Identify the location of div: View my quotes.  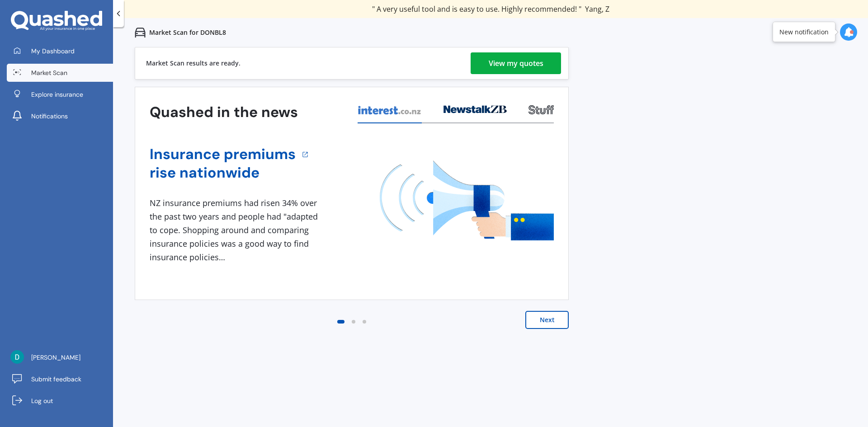
(516, 63).